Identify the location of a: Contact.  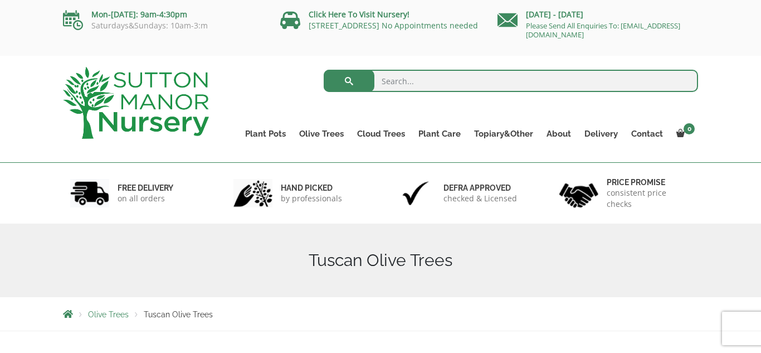
(647, 134).